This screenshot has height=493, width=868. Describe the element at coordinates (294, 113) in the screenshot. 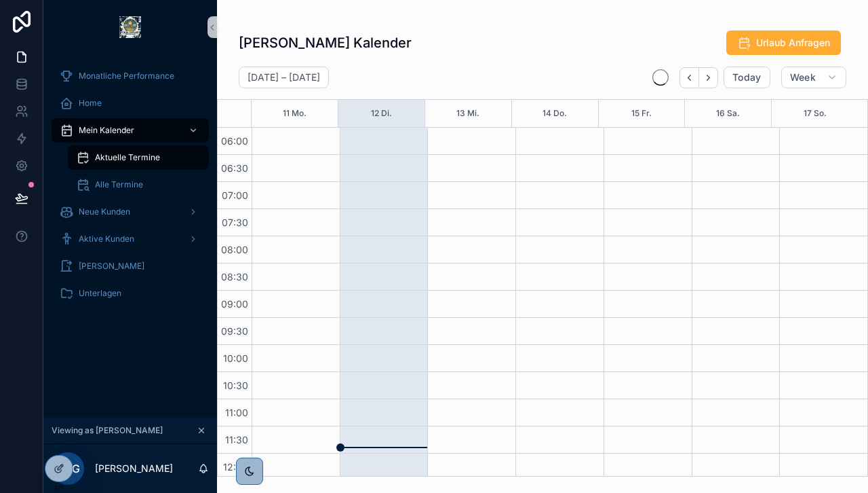

I see `button: 11 Mo.` at that location.